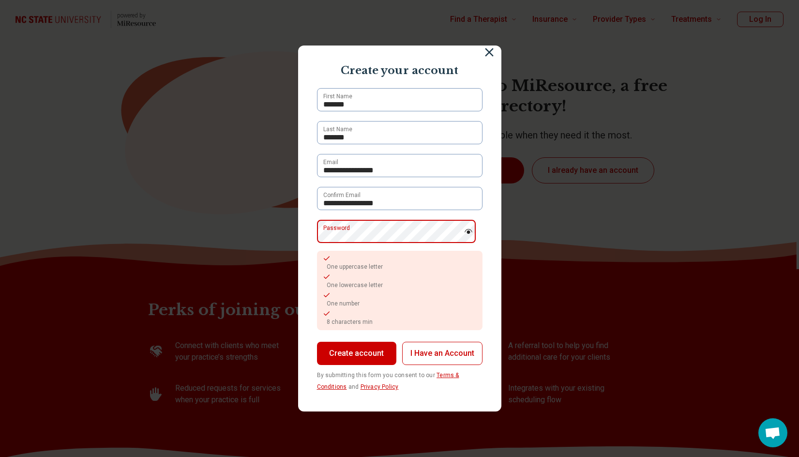 This screenshot has height=457, width=799. I want to click on label: Last Name, so click(338, 129).